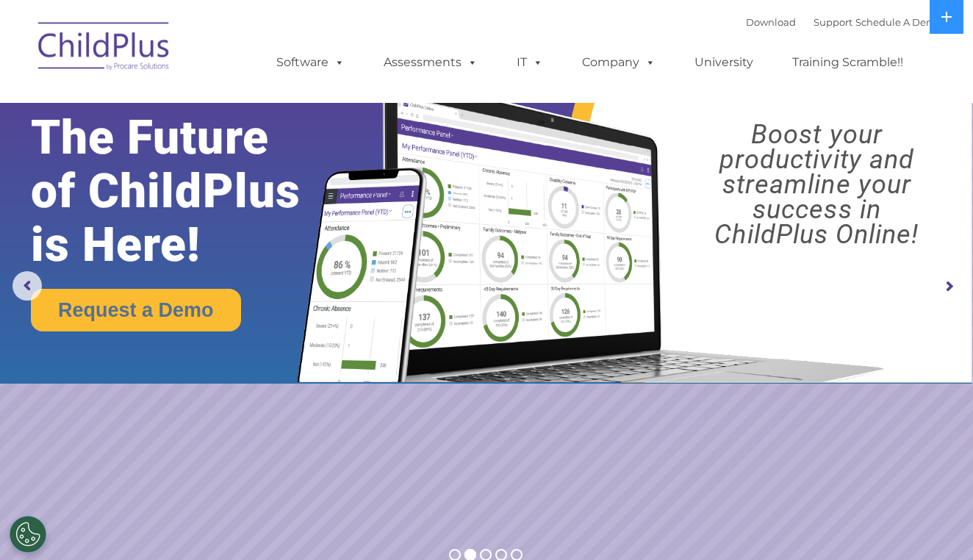 The image size is (973, 560). Describe the element at coordinates (235, 162) in the screenshot. I see `span: Phone number` at that location.